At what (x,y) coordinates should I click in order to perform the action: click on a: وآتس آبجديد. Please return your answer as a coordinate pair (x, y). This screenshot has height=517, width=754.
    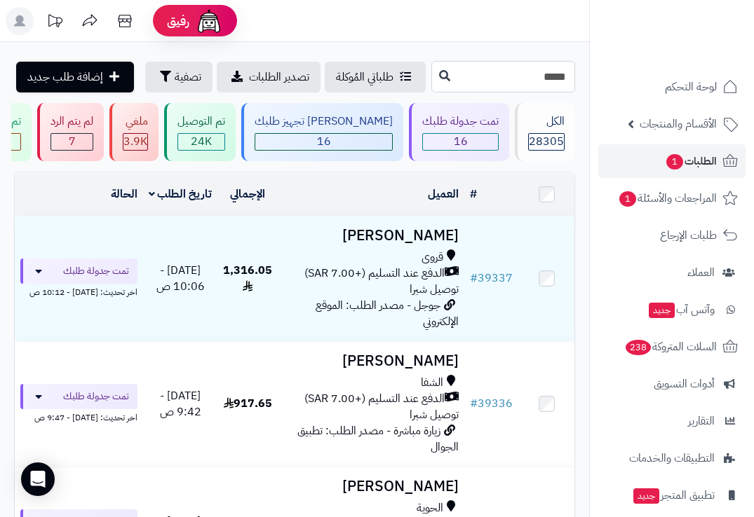
    Looking at the image, I should click on (672, 310).